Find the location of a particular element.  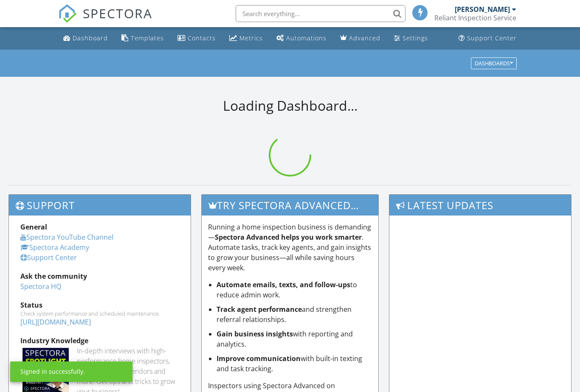

button: Dashboards is located at coordinates (494, 63).